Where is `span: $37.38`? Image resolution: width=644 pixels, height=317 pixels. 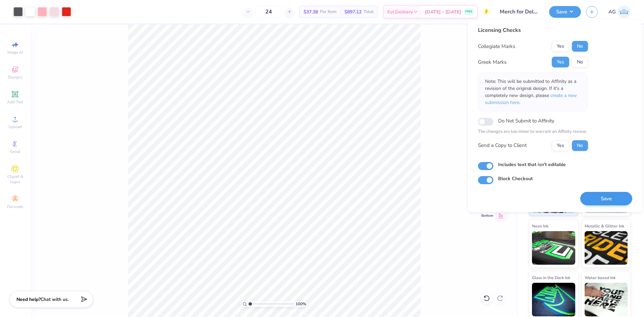
span: $37.38 is located at coordinates (311, 12).